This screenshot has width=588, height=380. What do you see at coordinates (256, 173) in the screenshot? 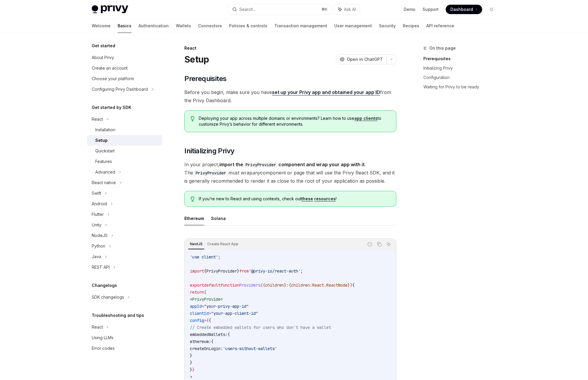
I see `em: any` at bounding box center [256, 173].